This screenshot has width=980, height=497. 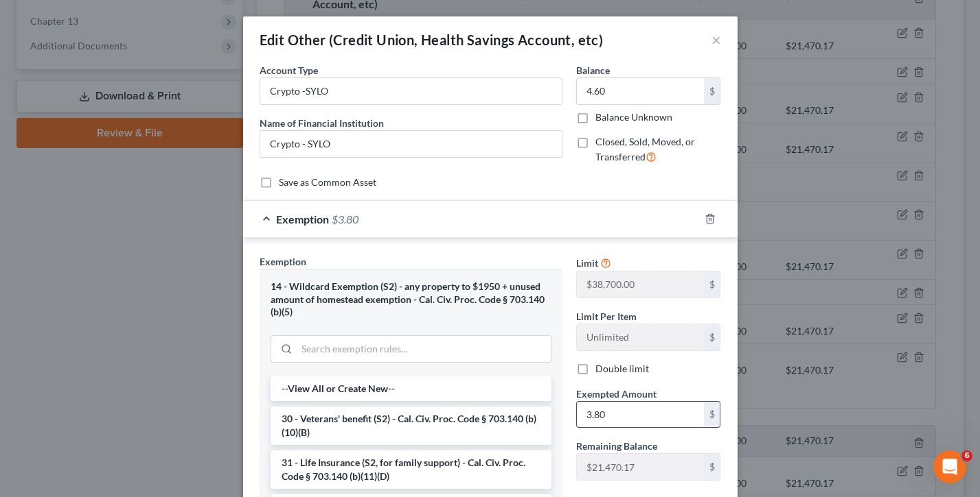 I want to click on span: 6, so click(x=966, y=456).